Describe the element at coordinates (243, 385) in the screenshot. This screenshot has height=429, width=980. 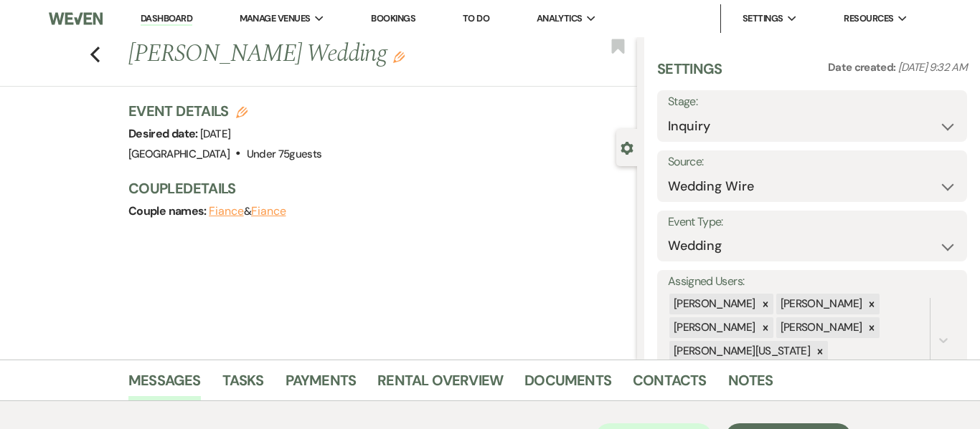
I see `a: Tasks` at that location.